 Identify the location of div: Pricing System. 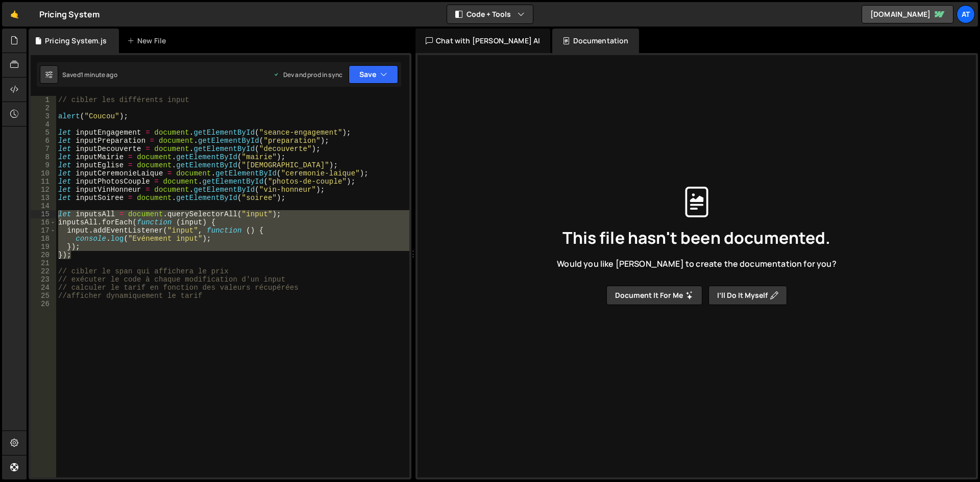
(69, 15).